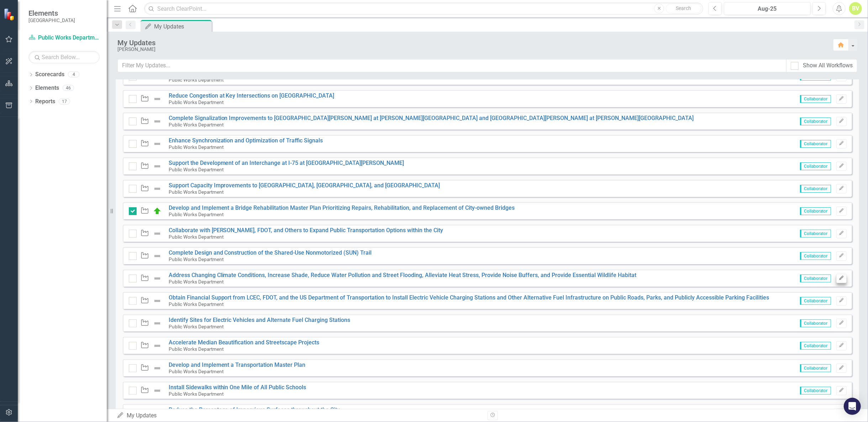  What do you see at coordinates (237, 387) in the screenshot?
I see `a: Install Sidewalks within One Mile of All Public Schools` at bounding box center [237, 387].